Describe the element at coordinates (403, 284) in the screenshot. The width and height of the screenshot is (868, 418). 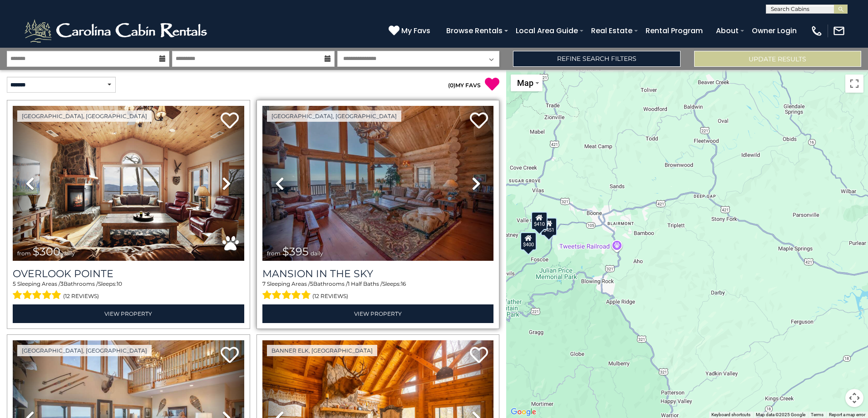
I see `span: 16` at that location.